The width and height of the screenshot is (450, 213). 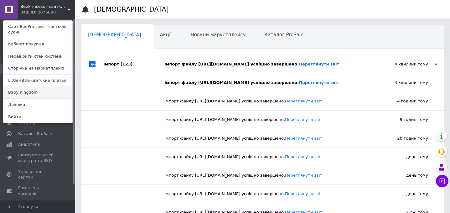 What do you see at coordinates (166, 35) in the screenshot?
I see `span: Акції` at bounding box center [166, 35].